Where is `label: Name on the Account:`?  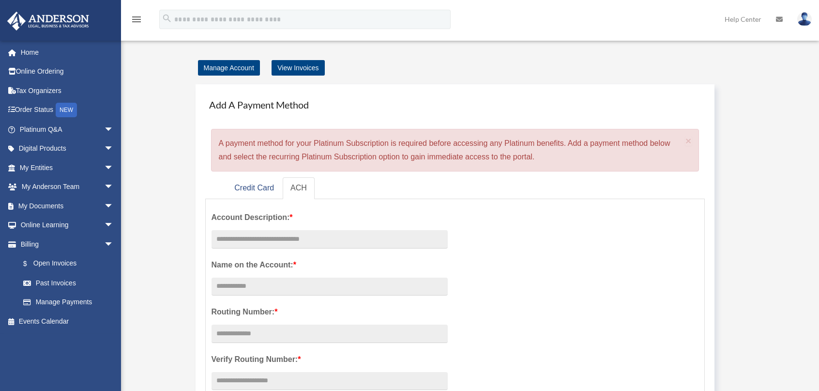 label: Name on the Account: is located at coordinates (330, 265).